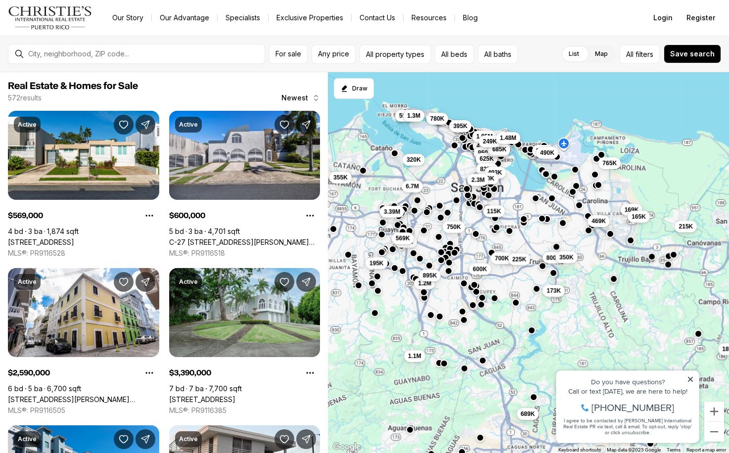 The image size is (729, 453). I want to click on button: 165K, so click(639, 216).